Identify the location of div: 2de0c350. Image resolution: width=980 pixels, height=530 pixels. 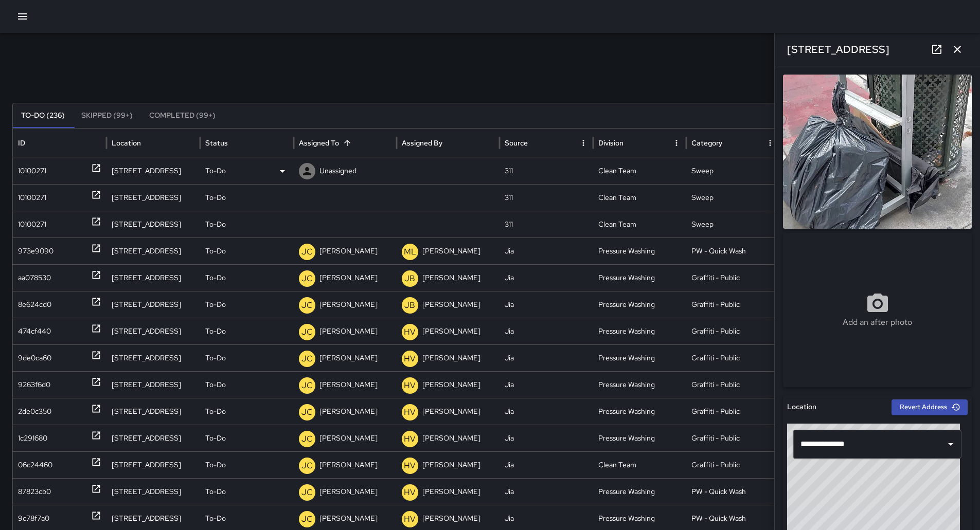
(34, 411).